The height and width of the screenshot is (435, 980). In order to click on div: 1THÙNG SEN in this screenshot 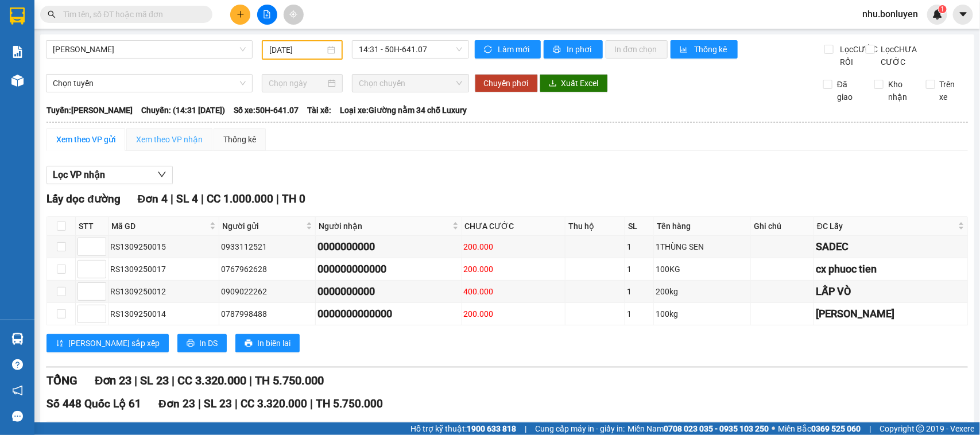, I will do `click(702, 247)`.